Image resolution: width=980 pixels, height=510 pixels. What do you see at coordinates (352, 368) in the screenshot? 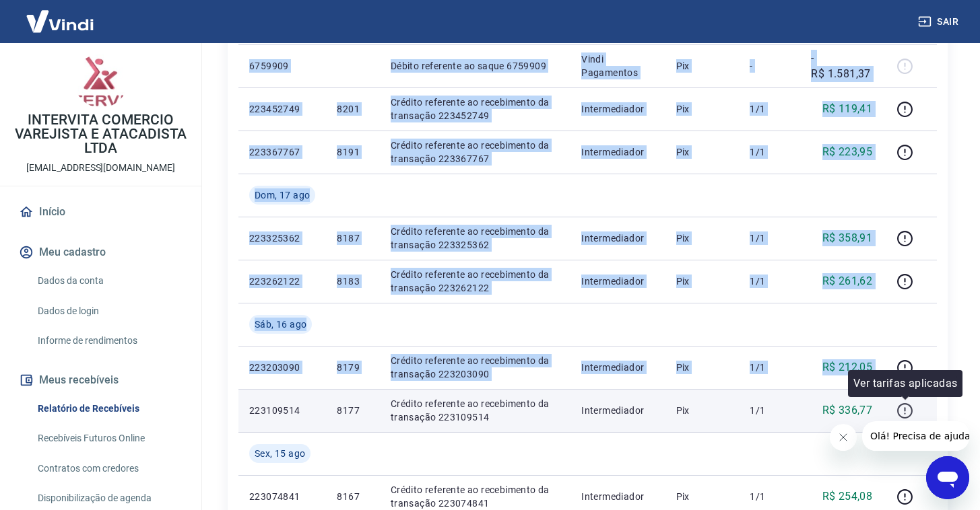
I see `p: 8179` at bounding box center [352, 368].